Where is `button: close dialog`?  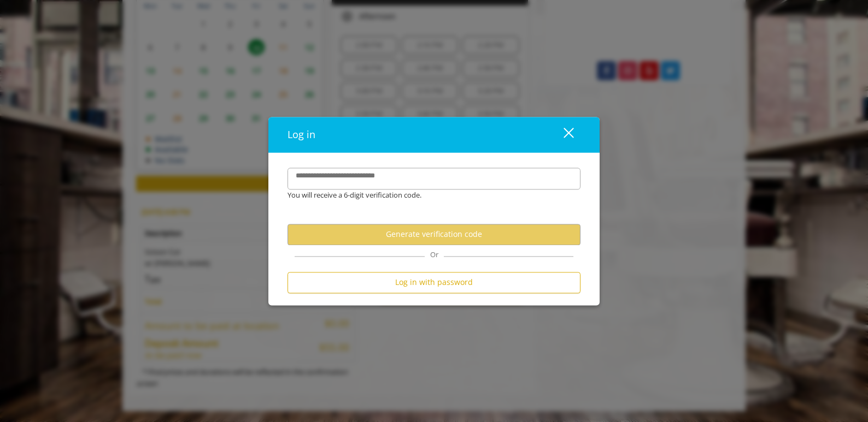 button: close dialog is located at coordinates (562, 134).